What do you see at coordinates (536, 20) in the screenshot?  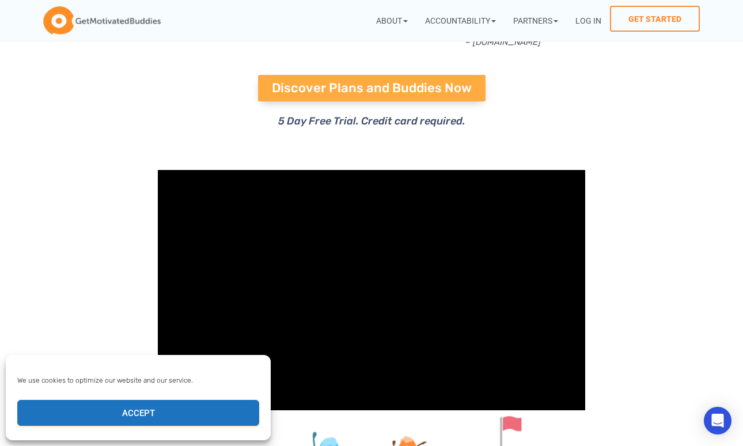 I see `a: Partners` at bounding box center [536, 20].